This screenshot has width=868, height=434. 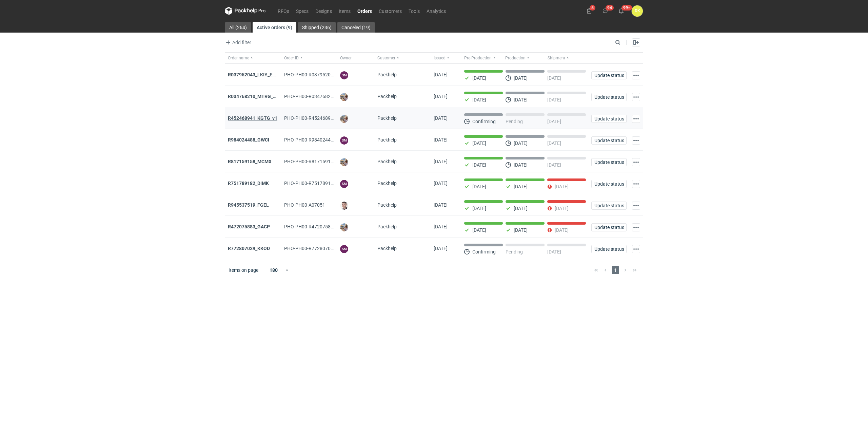 I want to click on span: PHO-PH00-R772807029_KKOD, so click(x=317, y=248).